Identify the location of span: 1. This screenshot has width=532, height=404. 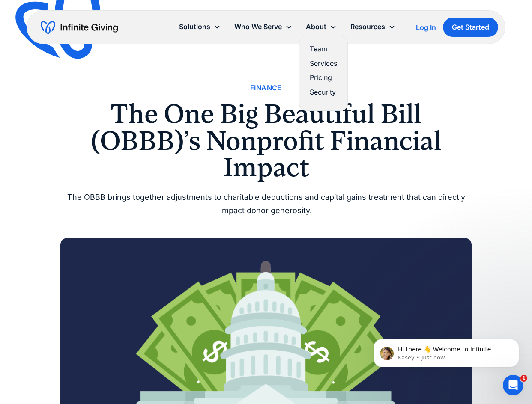
(524, 379).